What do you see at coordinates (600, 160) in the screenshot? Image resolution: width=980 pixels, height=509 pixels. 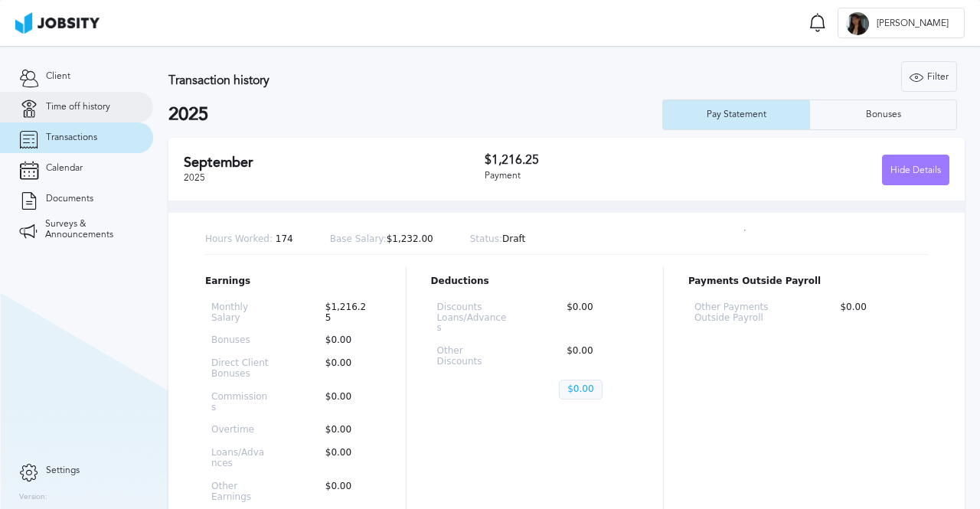 I see `h3: $1,216.25` at bounding box center [600, 160].